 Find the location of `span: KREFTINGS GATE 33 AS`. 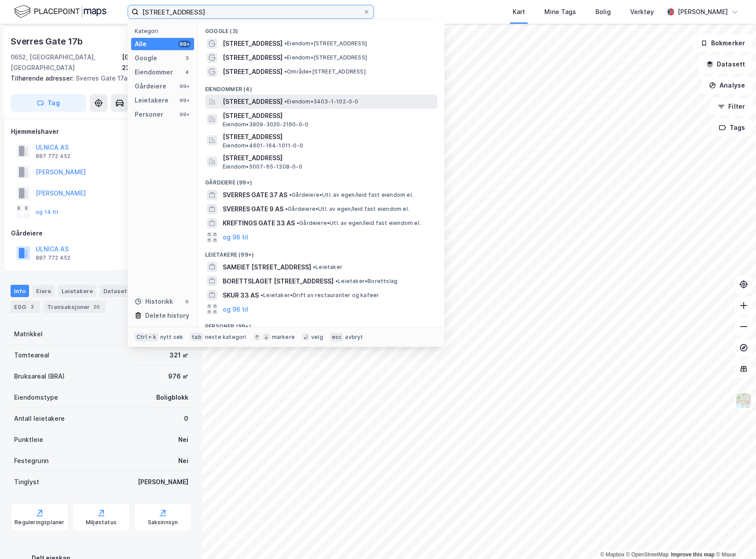

span: KREFTINGS GATE 33 AS is located at coordinates (259, 223).